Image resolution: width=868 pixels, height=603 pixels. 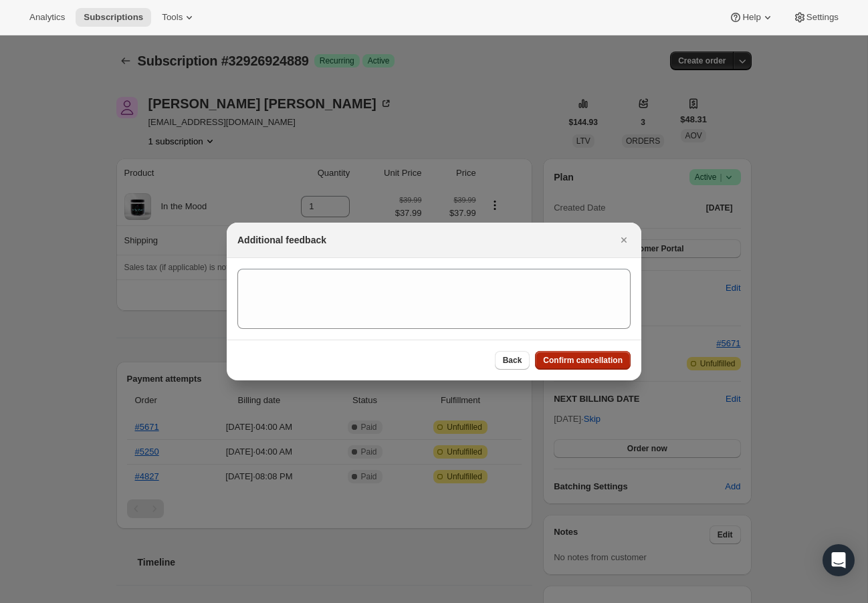 What do you see at coordinates (113, 17) in the screenshot?
I see `span: Subscriptions` at bounding box center [113, 17].